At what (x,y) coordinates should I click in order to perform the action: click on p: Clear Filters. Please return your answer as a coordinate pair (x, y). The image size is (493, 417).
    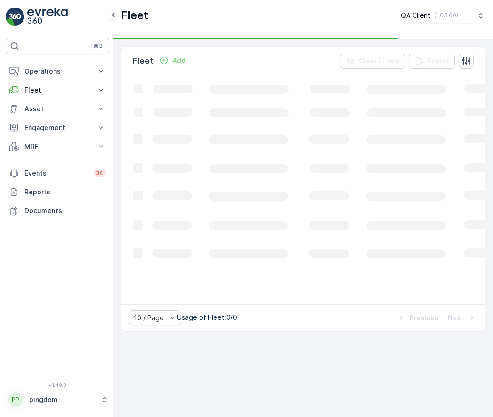
    Looking at the image, I should click on (379, 61).